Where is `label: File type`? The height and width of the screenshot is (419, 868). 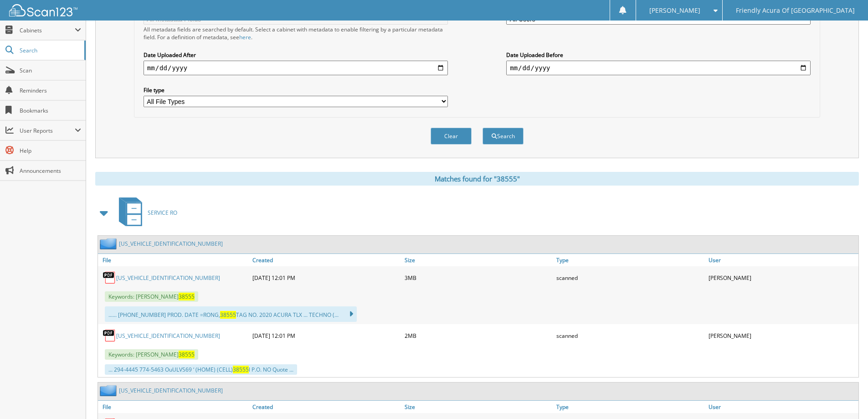
label: File type is located at coordinates (295, 90).